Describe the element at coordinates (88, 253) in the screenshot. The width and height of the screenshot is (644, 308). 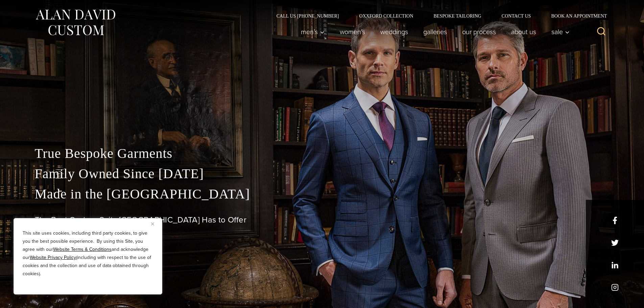
I see `p: This site uses cookies, including third party cookies, to give you the best possible experience. ...` at that location.